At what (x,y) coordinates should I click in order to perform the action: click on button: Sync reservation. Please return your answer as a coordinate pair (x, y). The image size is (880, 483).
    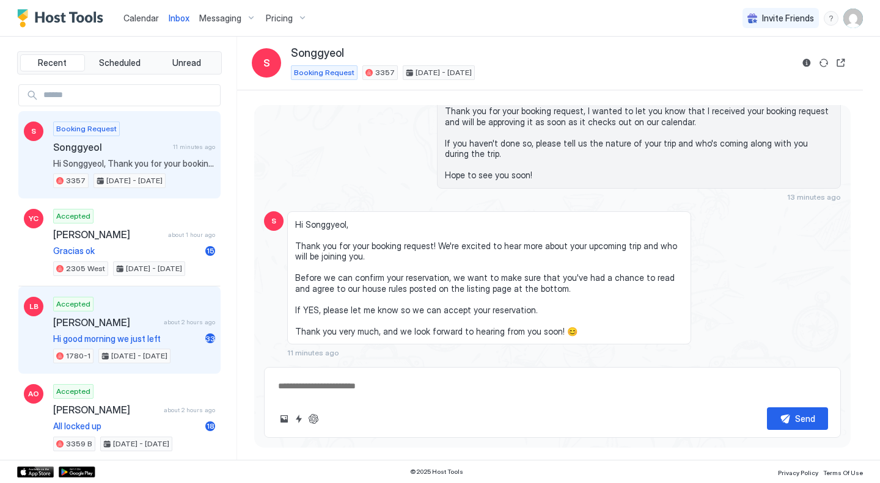
    Looking at the image, I should click on (824, 63).